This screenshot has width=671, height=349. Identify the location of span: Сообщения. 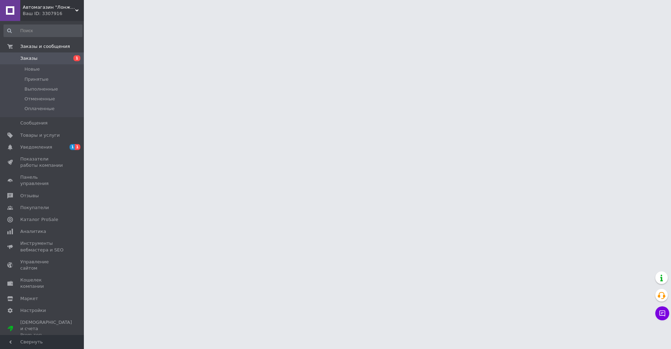
(34, 123).